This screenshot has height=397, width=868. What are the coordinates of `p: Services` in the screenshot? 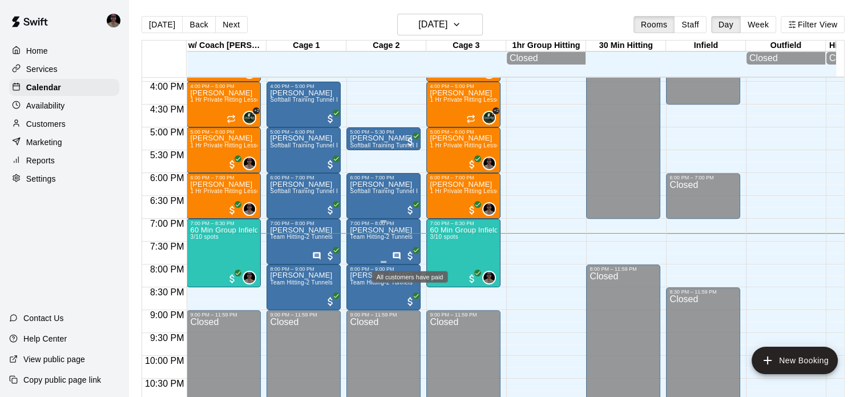 It's located at (42, 69).